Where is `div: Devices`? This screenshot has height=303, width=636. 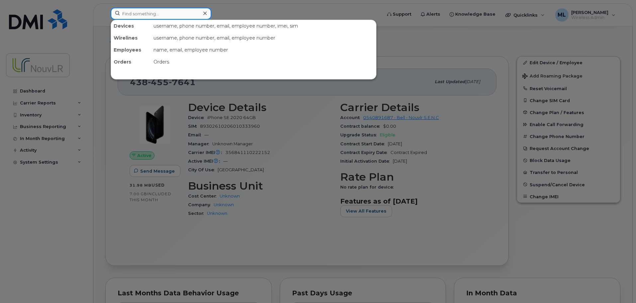 div: Devices is located at coordinates (131, 26).